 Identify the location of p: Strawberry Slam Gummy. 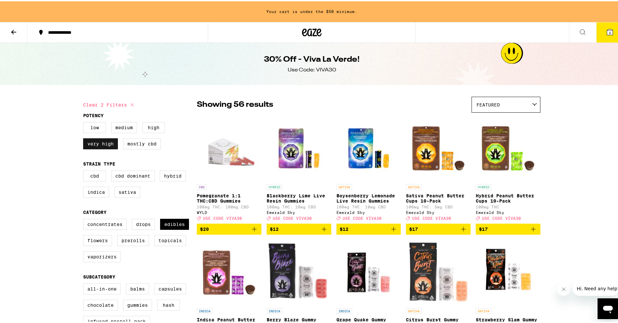
(508, 319).